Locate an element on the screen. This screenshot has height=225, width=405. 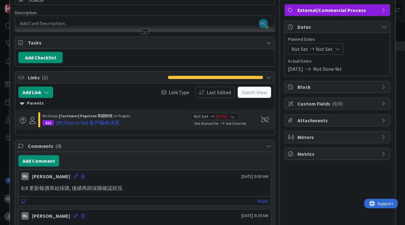
span: Comments is located at coordinates (145, 146).